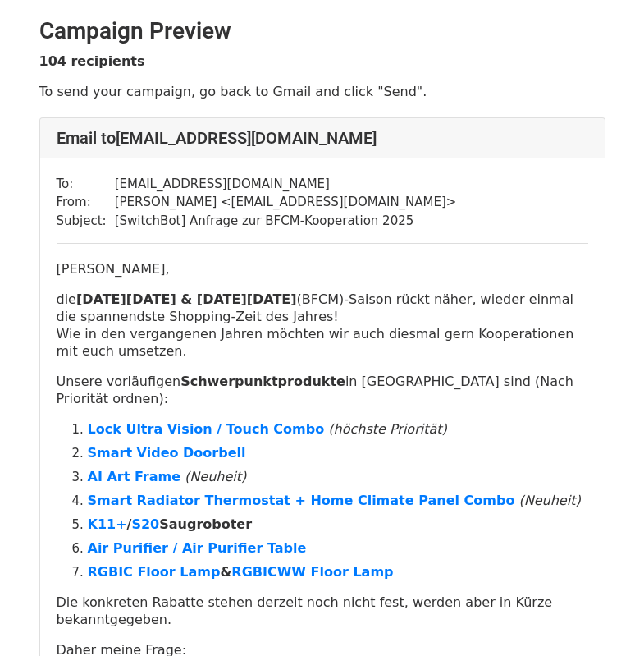  What do you see at coordinates (262, 381) in the screenshot?
I see `strong: Schwerpunktprodukte` at bounding box center [262, 381].